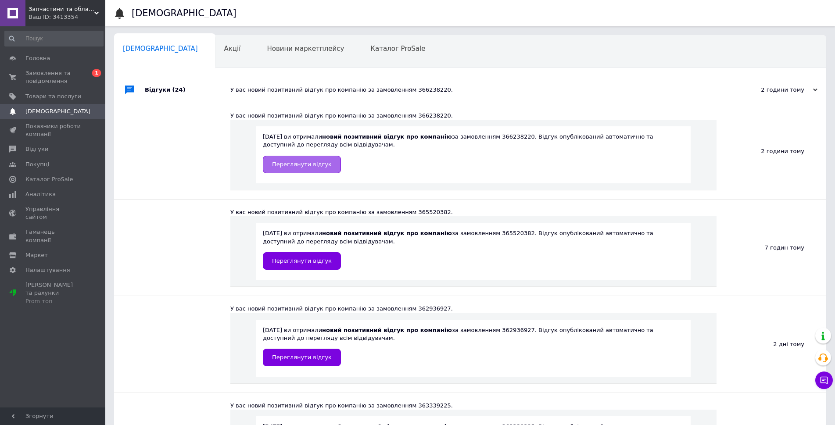  I want to click on div: У вас новий позитивний відгук про компанію за замовленням 365520382., so click(473, 212).